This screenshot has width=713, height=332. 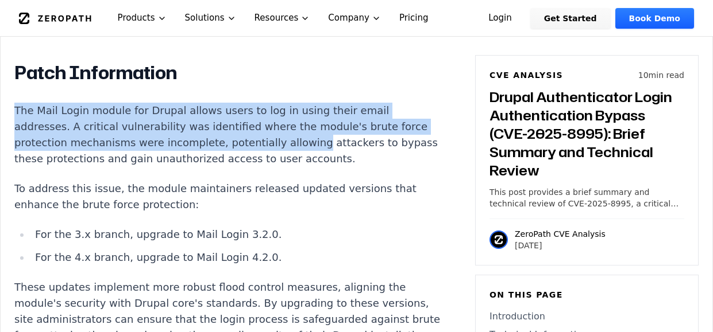 What do you see at coordinates (586, 295) in the screenshot?
I see `h6: On this page` at bounding box center [586, 295].